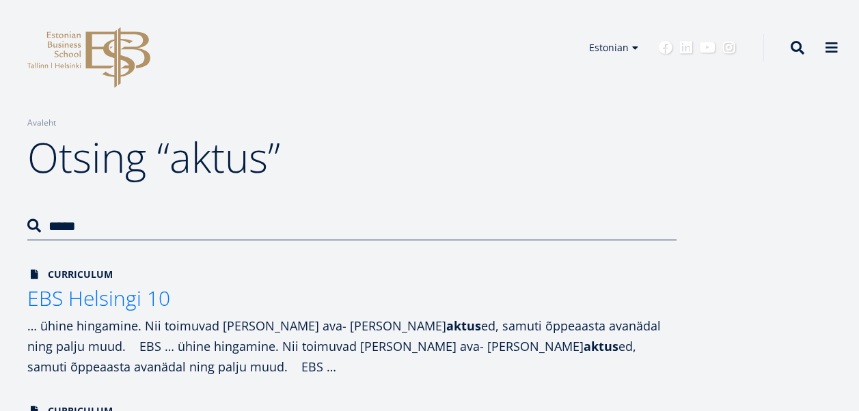 The width and height of the screenshot is (859, 411). Describe the element at coordinates (98, 298) in the screenshot. I see `span: EBS Helsingi 10` at that location.